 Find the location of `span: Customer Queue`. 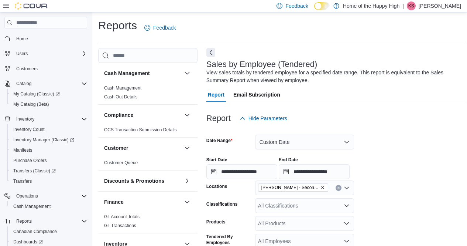

span: Customer Queue is located at coordinates (121, 163).